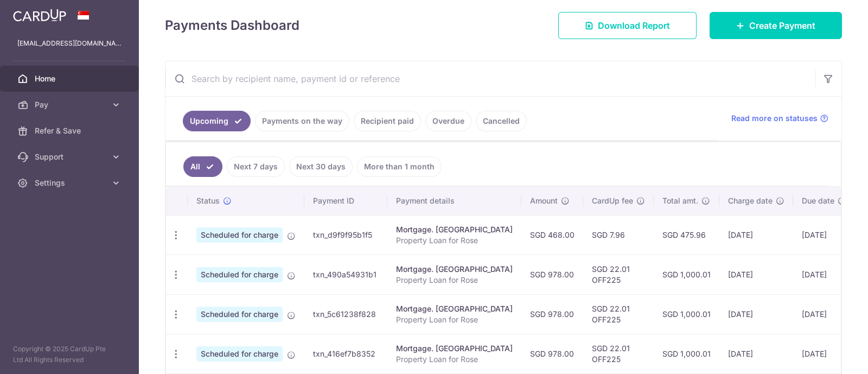  What do you see at coordinates (387, 121) in the screenshot?
I see `a: Recipient paid` at bounding box center [387, 121].